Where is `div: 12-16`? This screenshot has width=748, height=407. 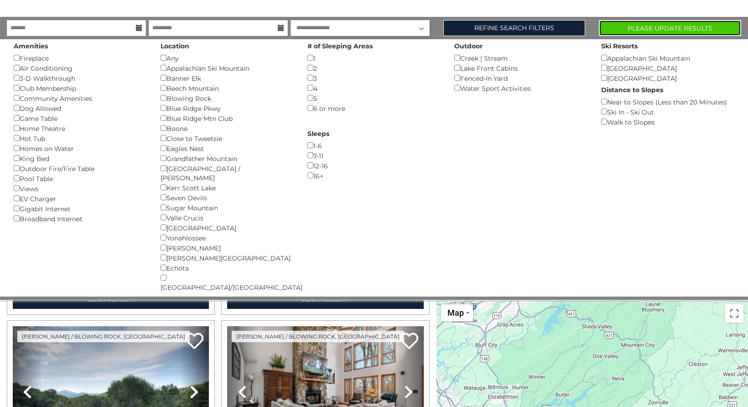
div: 12-16 is located at coordinates (374, 166).